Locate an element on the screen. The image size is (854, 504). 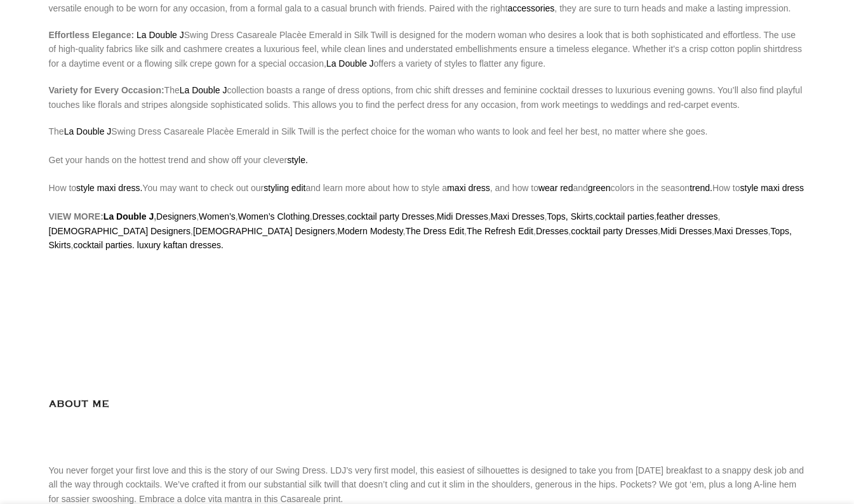
a: cocktail parties. is located at coordinates (104, 245).